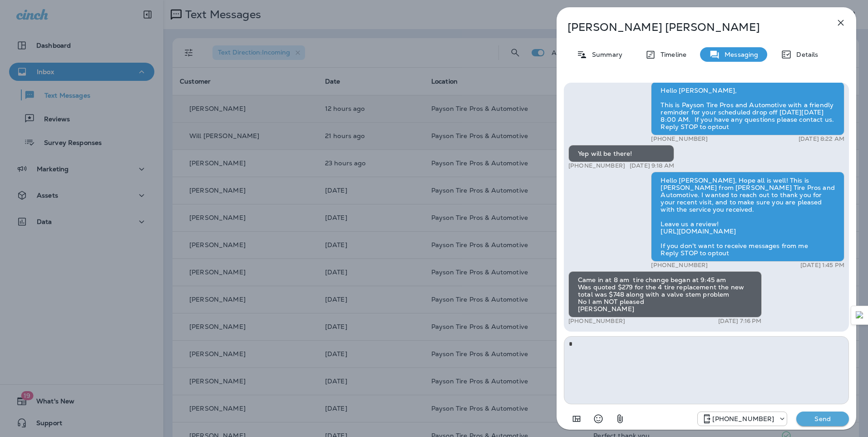 The height and width of the screenshot is (437, 868). I want to click on div: +1 (928) 260-4498, so click(742, 419).